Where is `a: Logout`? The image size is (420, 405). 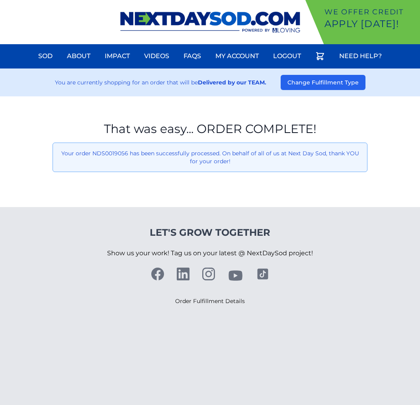 a: Logout is located at coordinates (287, 56).